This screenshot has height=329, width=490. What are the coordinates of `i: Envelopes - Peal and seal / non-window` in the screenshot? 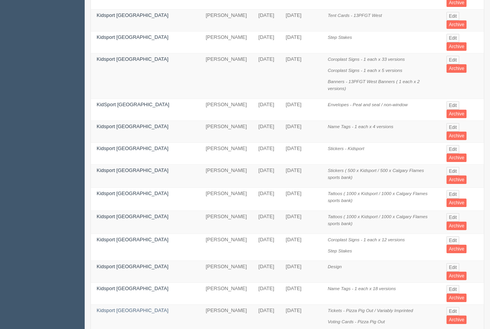 It's located at (368, 104).